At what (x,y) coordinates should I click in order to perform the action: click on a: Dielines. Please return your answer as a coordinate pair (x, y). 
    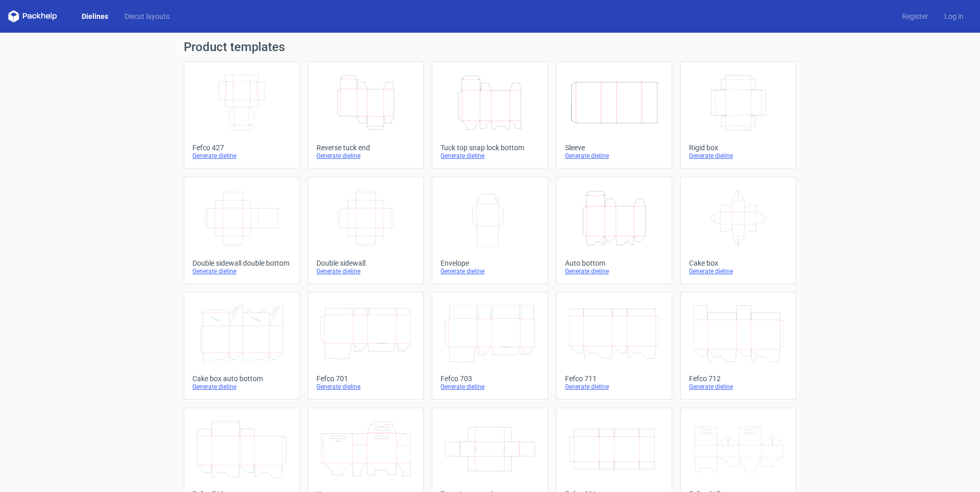
    Looking at the image, I should click on (95, 16).